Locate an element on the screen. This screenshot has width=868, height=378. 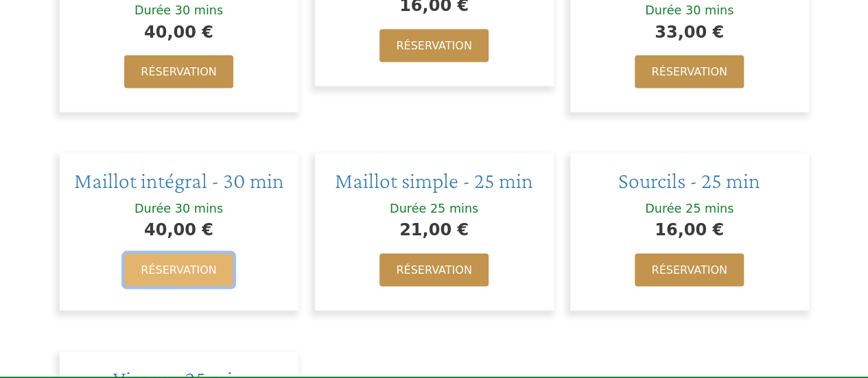
a: Maillot simple - 25 min is located at coordinates (434, 180).